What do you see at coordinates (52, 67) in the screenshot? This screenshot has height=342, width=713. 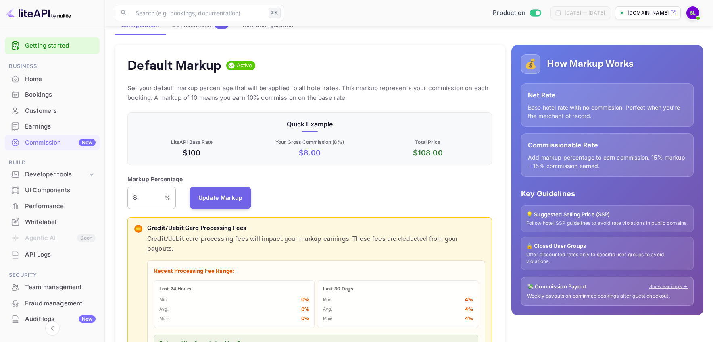 I see `span: Business` at bounding box center [52, 67].